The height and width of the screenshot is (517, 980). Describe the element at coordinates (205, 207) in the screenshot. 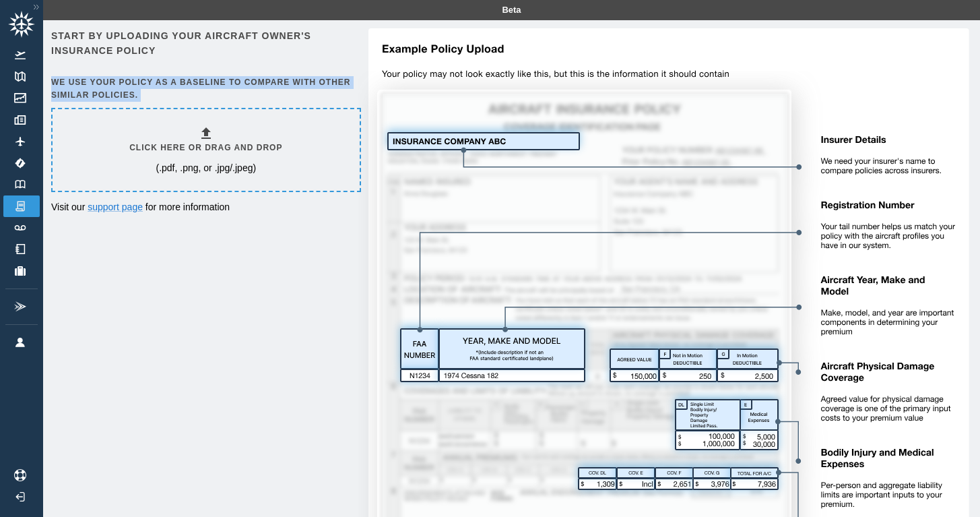

I see `p: Visit our for more information` at that location.